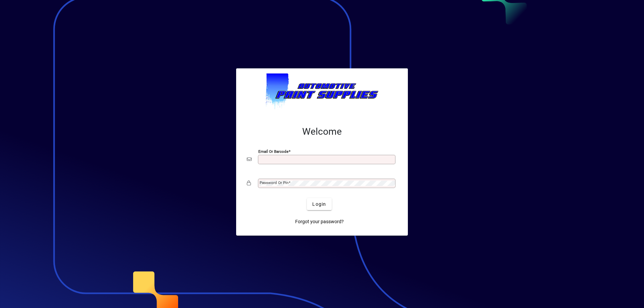 Image resolution: width=644 pixels, height=308 pixels. What do you see at coordinates (319, 221) in the screenshot?
I see `a: Forgot your password?` at bounding box center [319, 221].